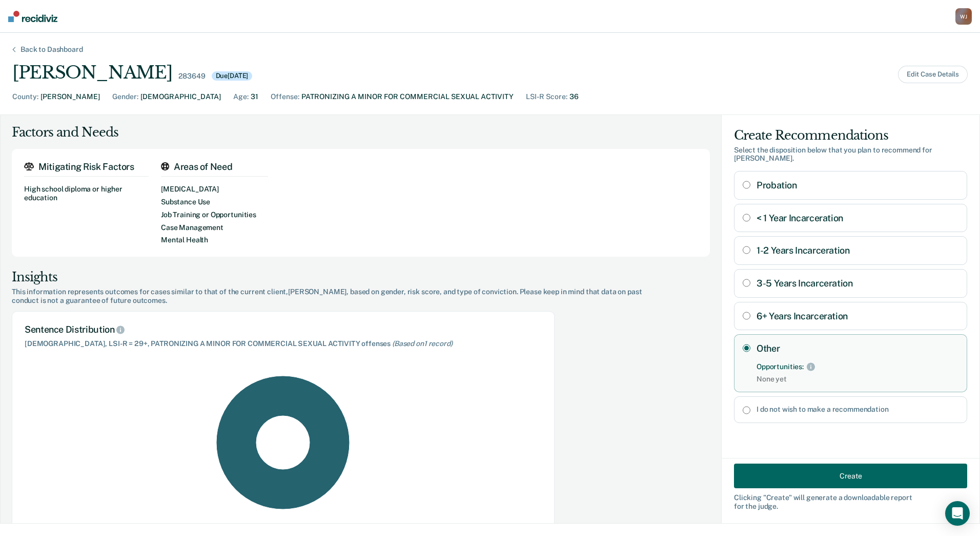 Image resolution: width=980 pixels, height=536 pixels. What do you see at coordinates (850, 135) in the screenshot?
I see `div: Create Recommendations` at bounding box center [850, 135].